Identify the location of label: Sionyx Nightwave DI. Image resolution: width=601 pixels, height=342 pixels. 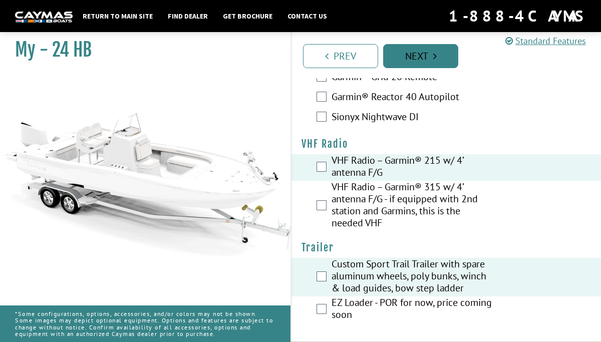
(412, 118).